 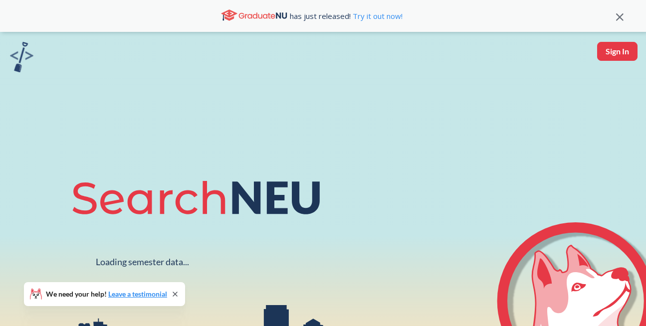 I want to click on a: Try it out now!, so click(x=377, y=16).